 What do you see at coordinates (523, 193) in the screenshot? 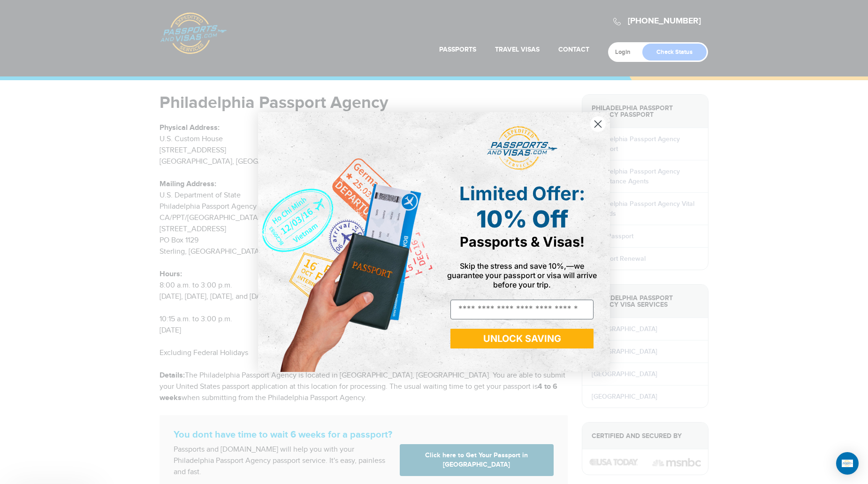
I see `span: Limited Offer:` at bounding box center [523, 193].